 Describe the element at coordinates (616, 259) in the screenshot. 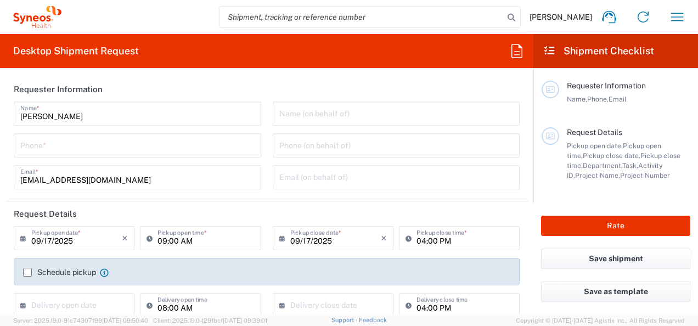

I see `button: Save shipment` at that location.